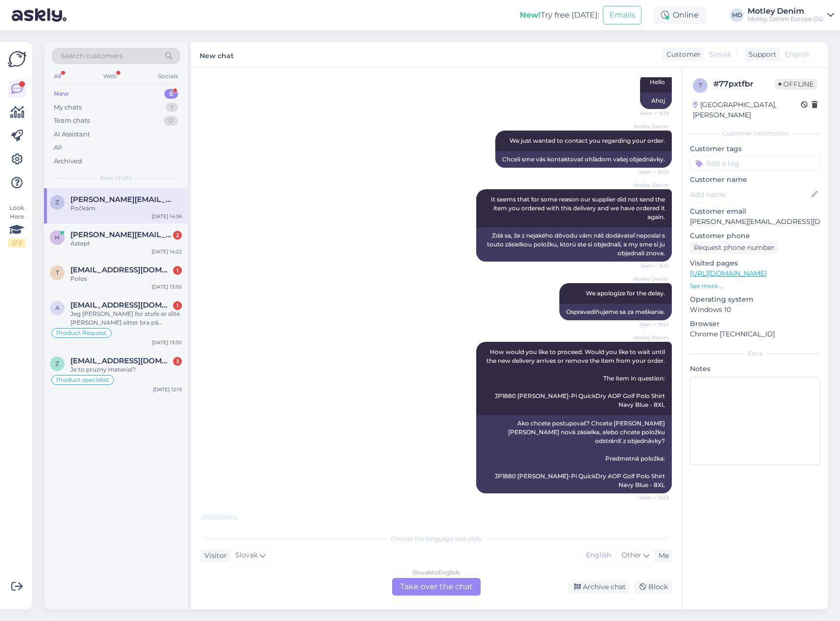 This screenshot has height=621, width=840. I want to click on span: zetts28@seznam.cz, so click(121, 361).